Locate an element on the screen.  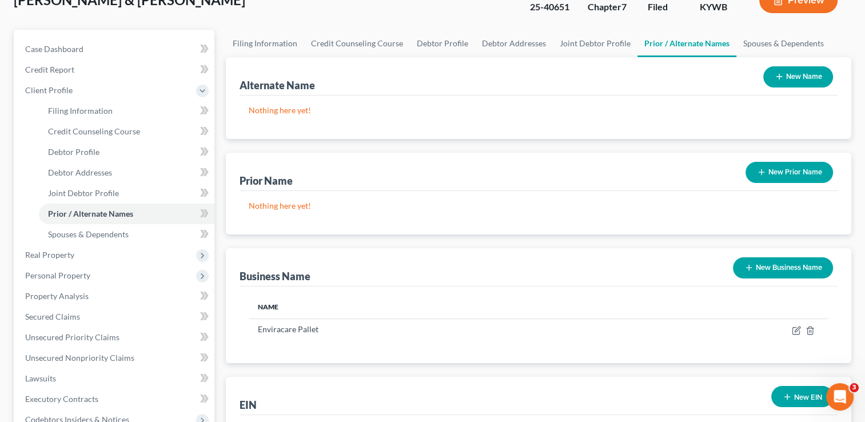
span: Executory Contracts is located at coordinates (62, 398).